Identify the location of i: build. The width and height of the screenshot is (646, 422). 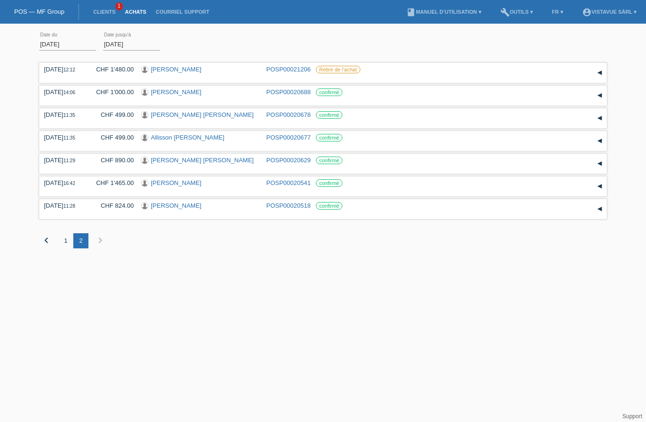
(505, 12).